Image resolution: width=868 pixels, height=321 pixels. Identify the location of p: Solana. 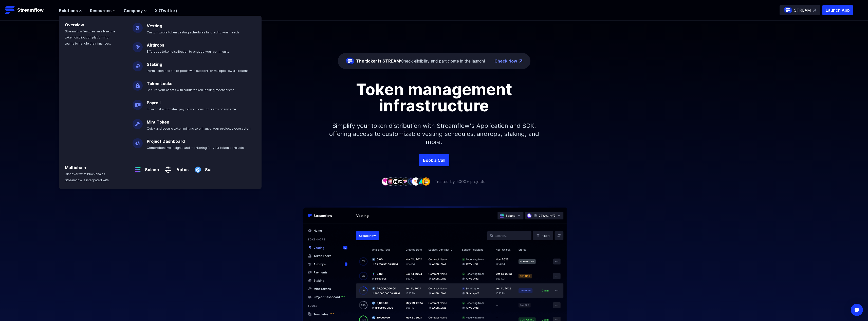
(151, 168).